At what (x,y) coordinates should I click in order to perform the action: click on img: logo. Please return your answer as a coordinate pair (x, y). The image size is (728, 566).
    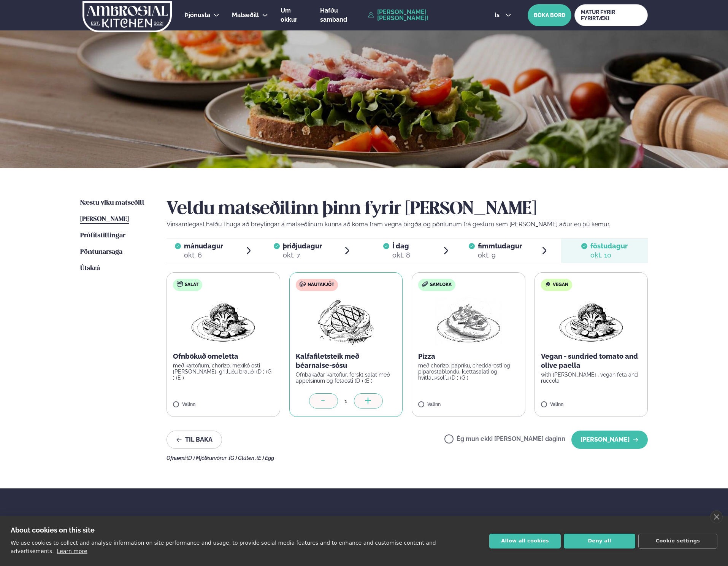
    Looking at the image, I should click on (127, 17).